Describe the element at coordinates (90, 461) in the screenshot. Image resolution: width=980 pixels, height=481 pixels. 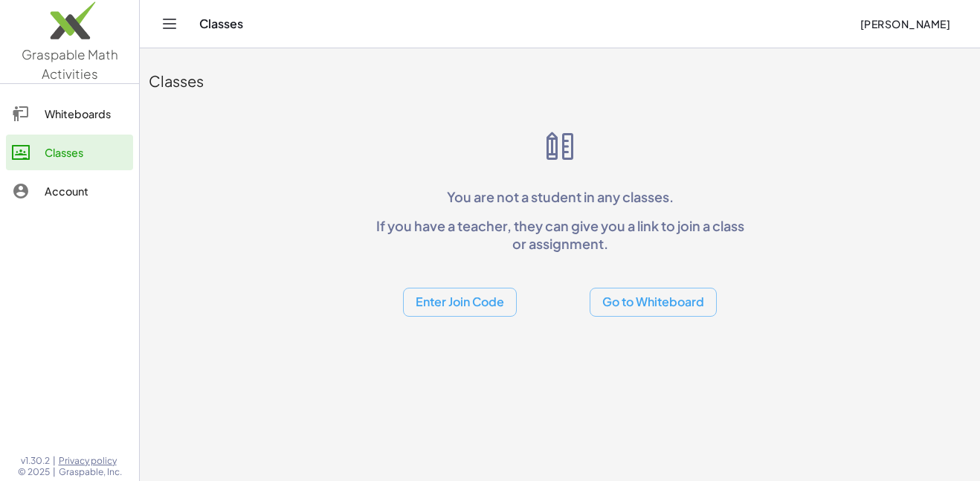
I see `a: Privacy policy` at that location.